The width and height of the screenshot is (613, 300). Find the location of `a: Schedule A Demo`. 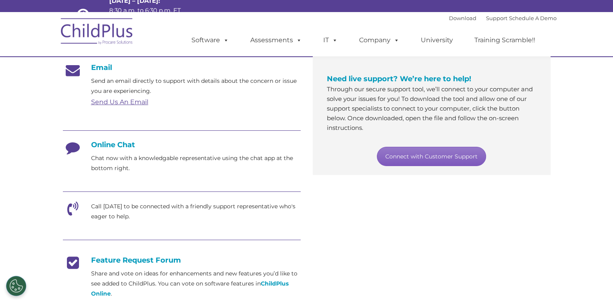

a: Schedule A Demo is located at coordinates (532, 18).